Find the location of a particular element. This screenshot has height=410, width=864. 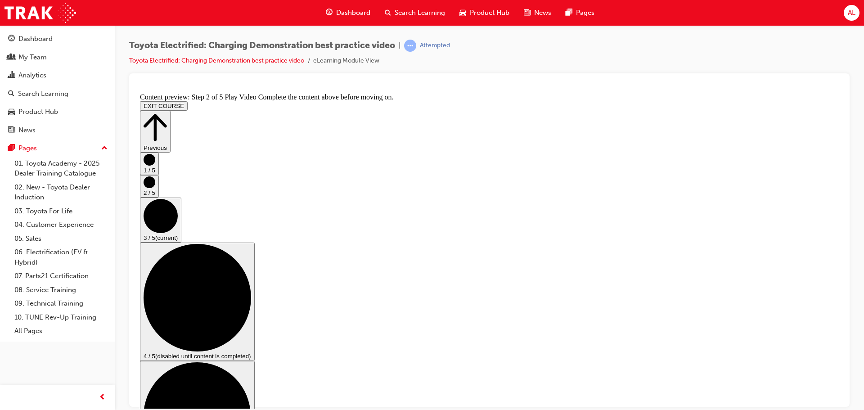

button: Pages is located at coordinates (57, 148).